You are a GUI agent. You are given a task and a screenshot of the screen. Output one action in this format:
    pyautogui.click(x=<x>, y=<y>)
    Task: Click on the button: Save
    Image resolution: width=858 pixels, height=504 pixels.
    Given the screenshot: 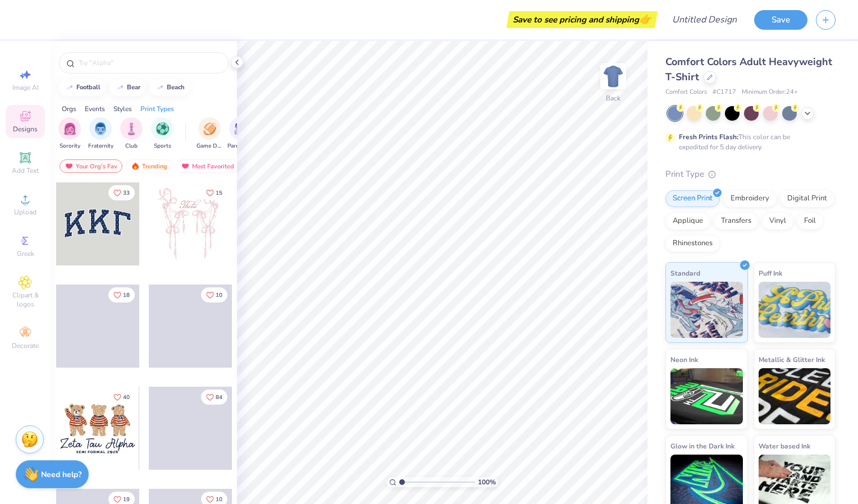 What is the action you would take?
    pyautogui.click(x=781, y=20)
    